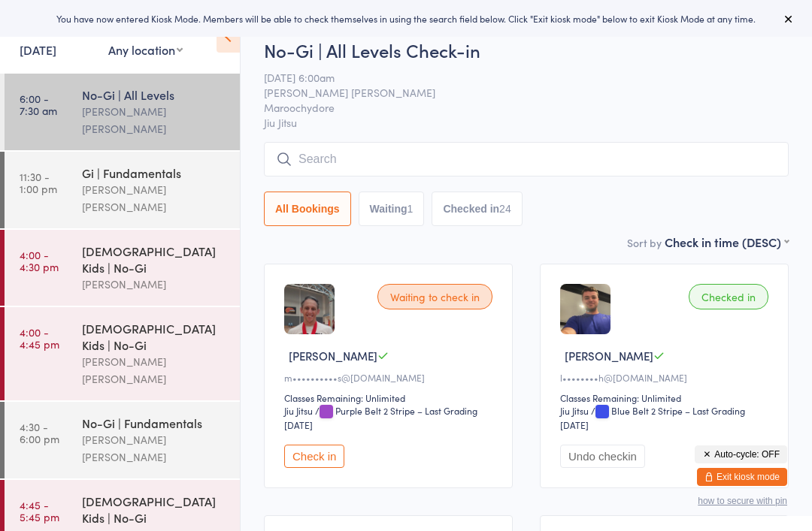 The height and width of the screenshot is (531, 812). Describe the element at coordinates (39, 182) in the screenshot. I see `time: 11:30 - 1:00 pm` at that location.